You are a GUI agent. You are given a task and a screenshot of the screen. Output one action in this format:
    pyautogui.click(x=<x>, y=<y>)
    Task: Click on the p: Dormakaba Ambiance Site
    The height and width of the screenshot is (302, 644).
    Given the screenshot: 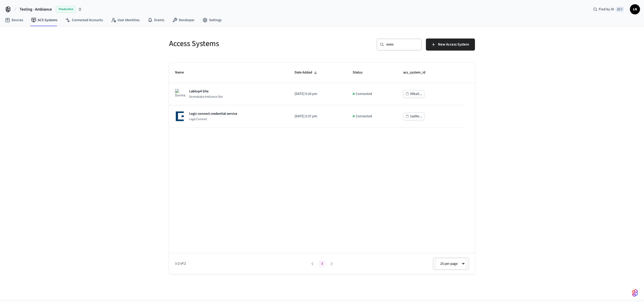 What is the action you would take?
    pyautogui.click(x=205, y=97)
    